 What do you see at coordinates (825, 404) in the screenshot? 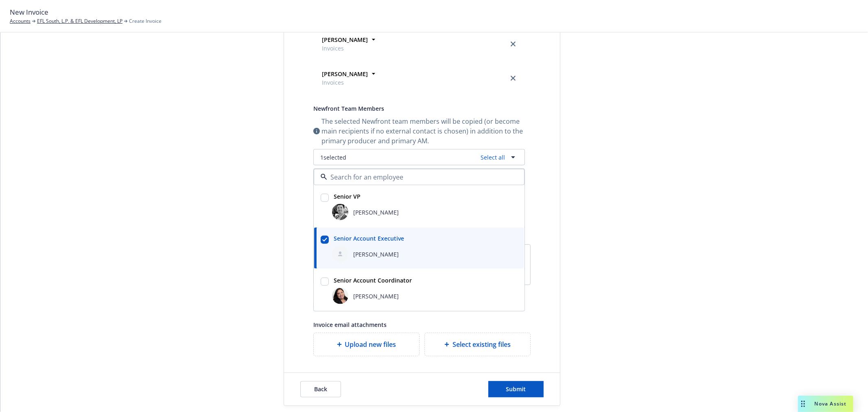
I see `button: Nova Assist` at bounding box center [825, 404].